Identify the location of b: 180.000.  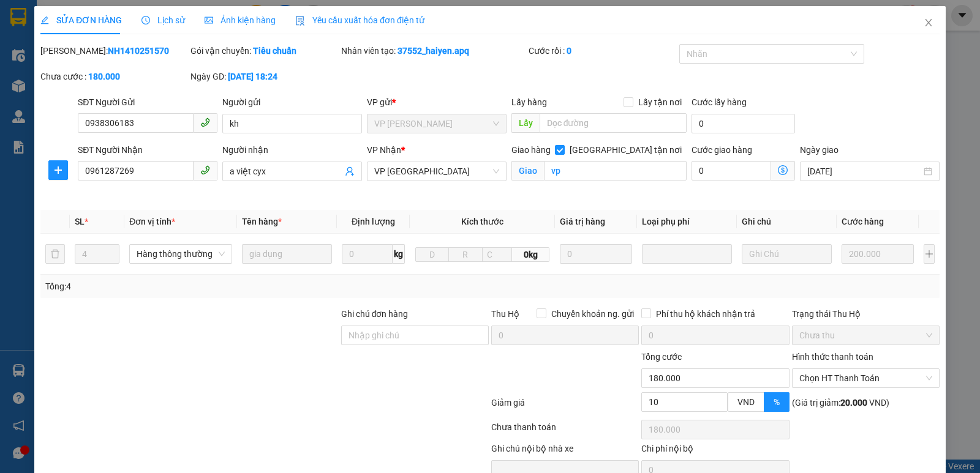
(104, 76).